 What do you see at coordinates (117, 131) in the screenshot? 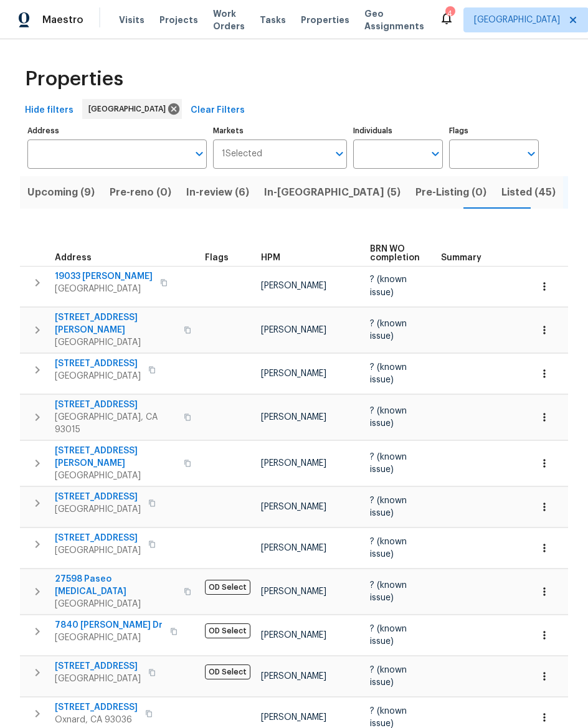
I see `label: Address` at bounding box center [117, 131].